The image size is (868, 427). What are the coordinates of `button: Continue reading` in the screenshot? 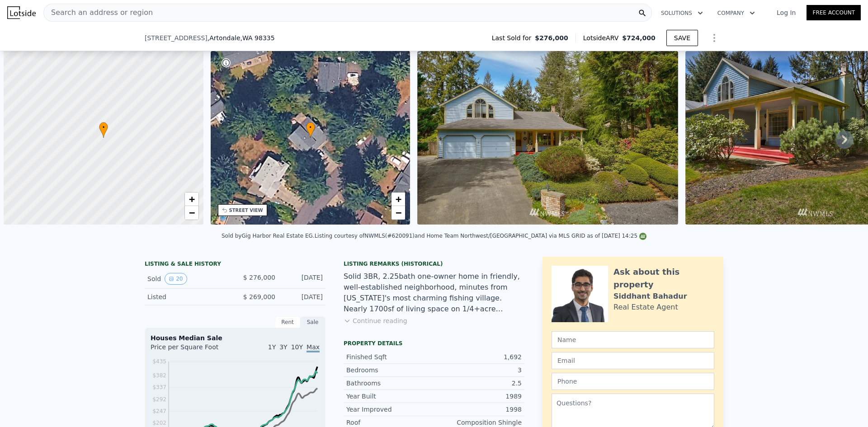 It's located at (375, 321).